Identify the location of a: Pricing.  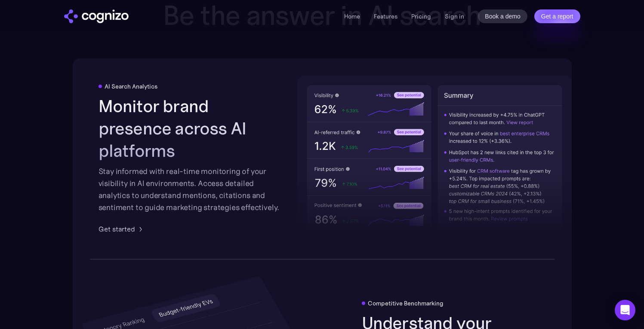
(421, 16).